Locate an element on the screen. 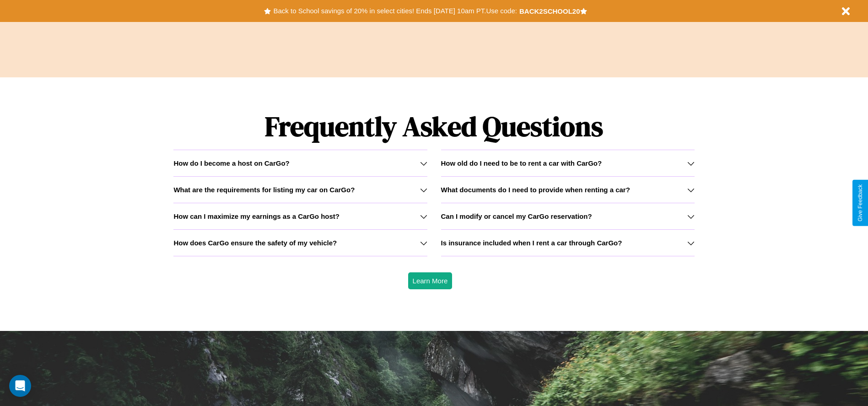 Image resolution: width=868 pixels, height=406 pixels. b: BACK2SCHOOL20 is located at coordinates (550, 11).